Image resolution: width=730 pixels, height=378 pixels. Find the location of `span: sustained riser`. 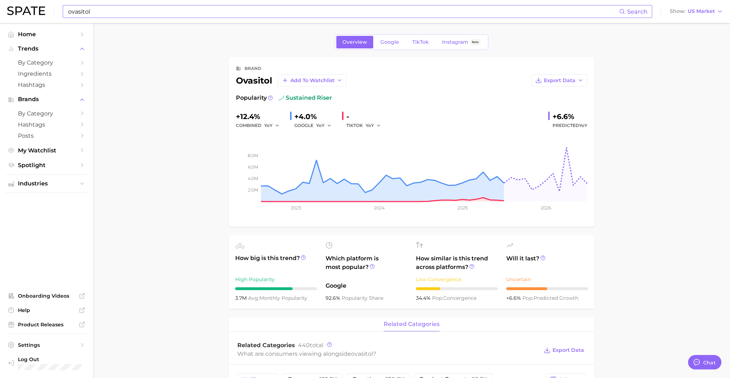

span: sustained riser is located at coordinates (305, 98).